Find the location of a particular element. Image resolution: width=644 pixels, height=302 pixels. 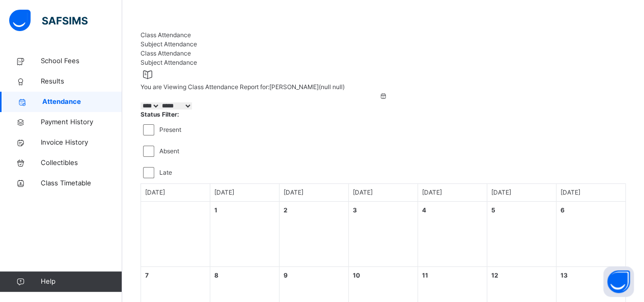

div: 8 is located at coordinates (217, 275).